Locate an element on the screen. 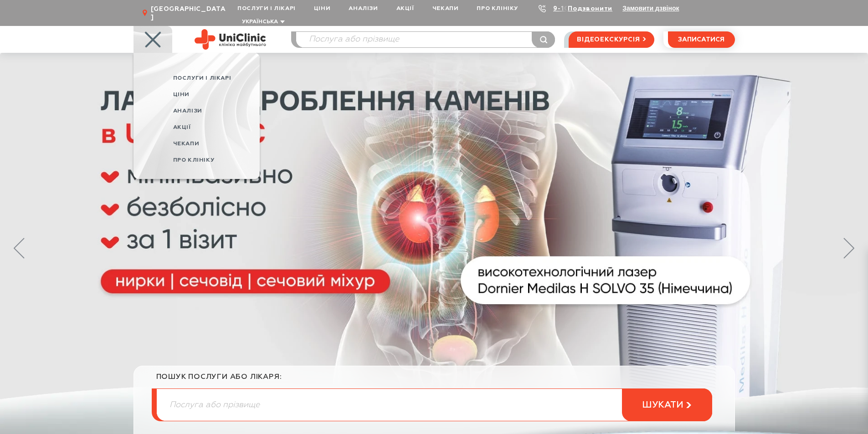 This screenshot has height=434, width=868. span: Українська is located at coordinates (260, 22).